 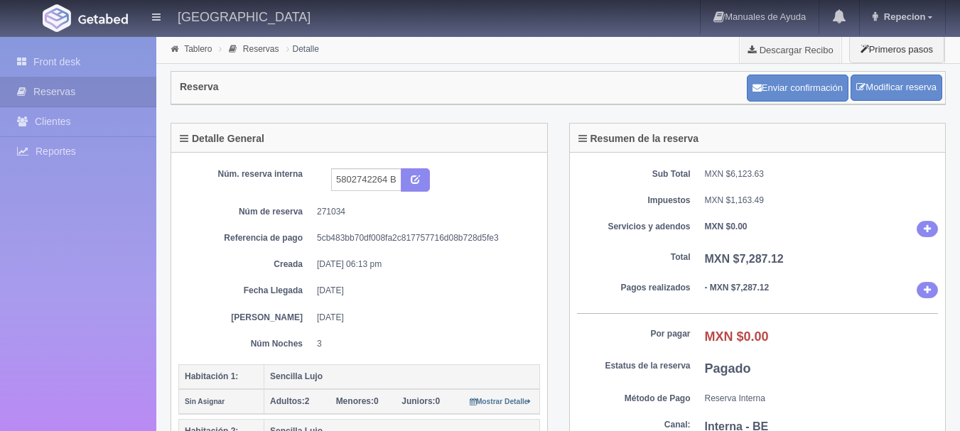 What do you see at coordinates (822, 200) in the screenshot?
I see `dd: MXN $1,163.49` at bounding box center [822, 200].